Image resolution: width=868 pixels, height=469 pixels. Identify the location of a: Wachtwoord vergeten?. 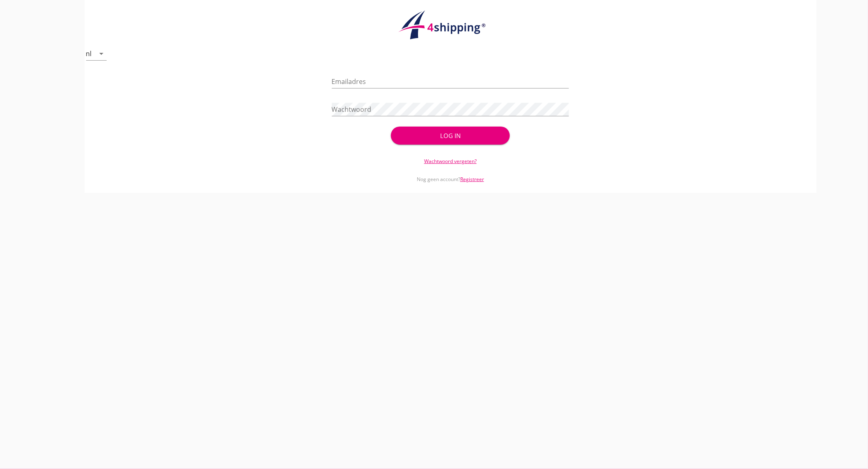
(450, 161).